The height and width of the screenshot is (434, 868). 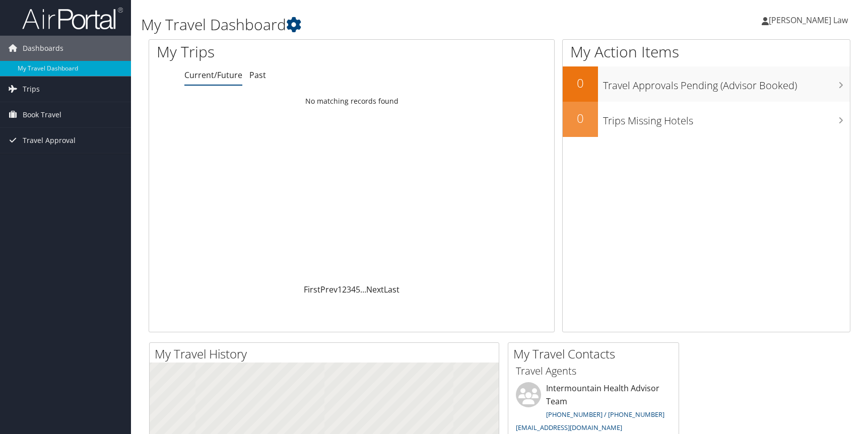 I want to click on h1: My Action Items, so click(x=706, y=52).